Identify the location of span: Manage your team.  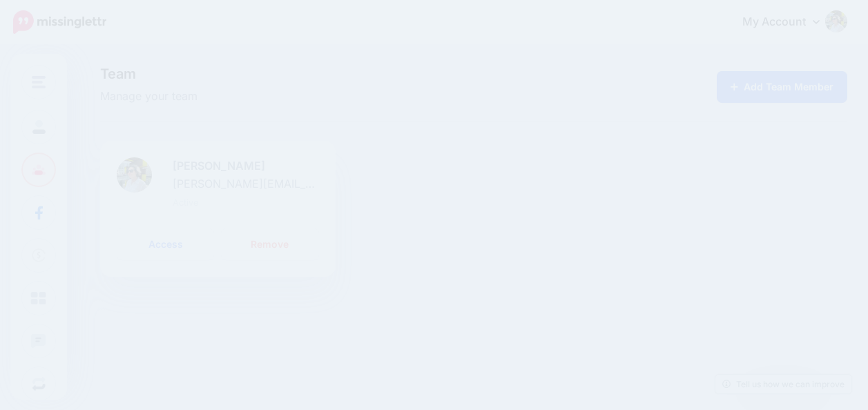
(345, 97).